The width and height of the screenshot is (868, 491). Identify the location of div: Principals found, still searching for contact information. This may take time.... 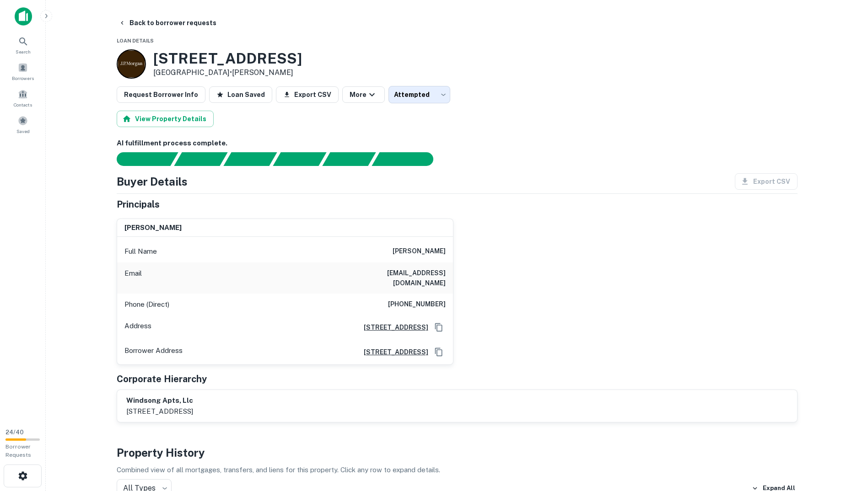
(349, 159).